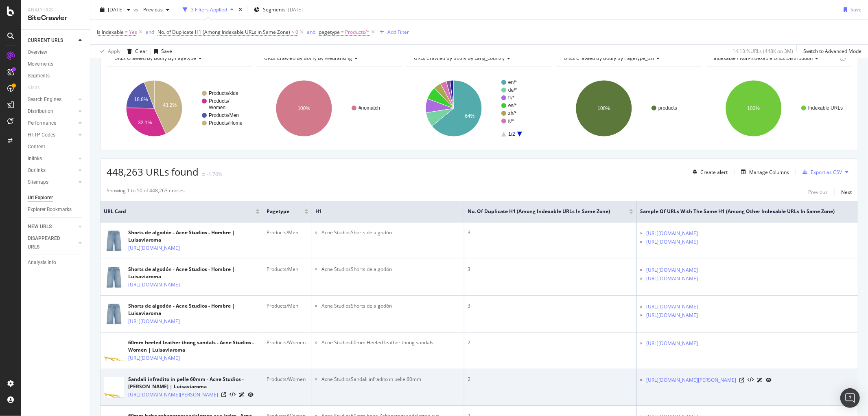 This screenshot has width=868, height=416. I want to click on div: Clear, so click(141, 51).